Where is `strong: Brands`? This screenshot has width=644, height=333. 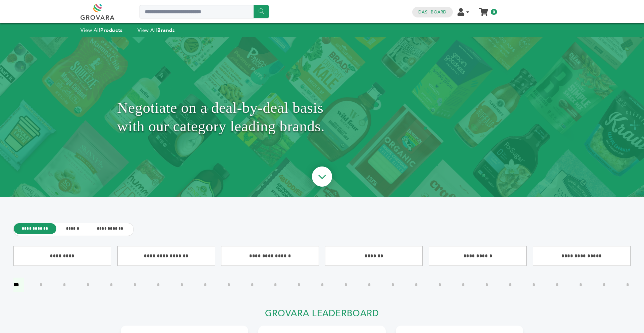 strong: Brands is located at coordinates (166, 30).